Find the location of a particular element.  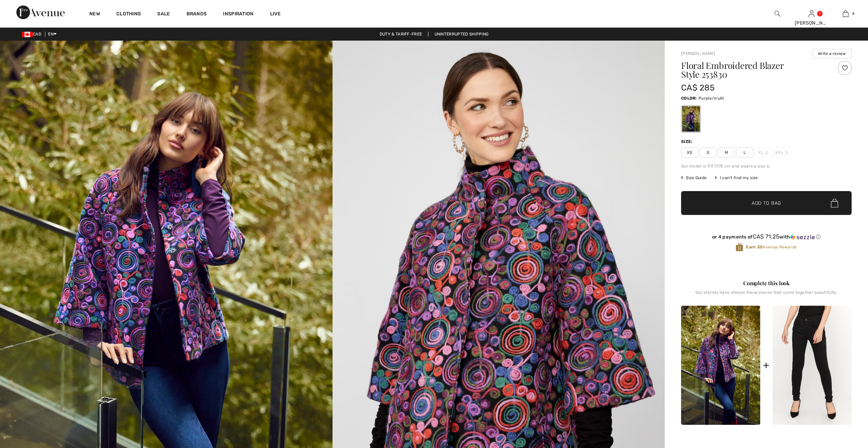

span: XL is located at coordinates (764, 152).